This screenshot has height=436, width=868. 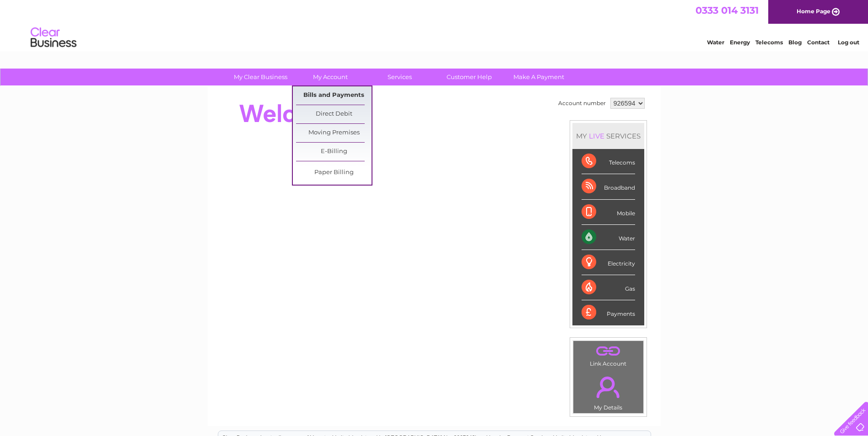 I want to click on a: Contact, so click(x=818, y=42).